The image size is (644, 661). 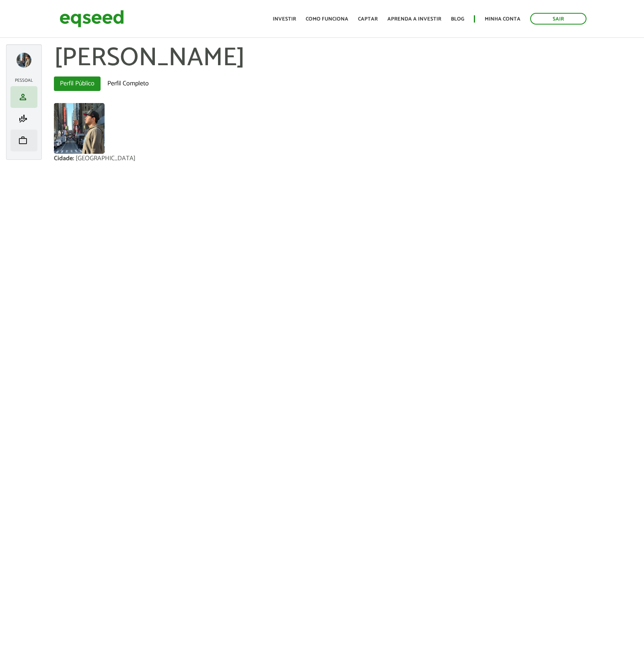 What do you see at coordinates (23, 97) in the screenshot?
I see `span: person` at bounding box center [23, 97].